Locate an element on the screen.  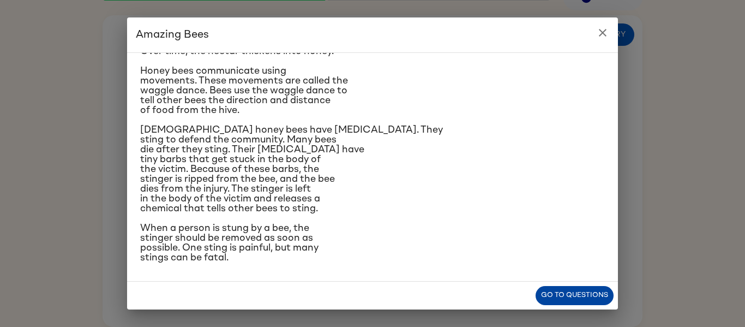
span: Honey bees communicate using movements. These movements are called the waggle dance. Bees use the... is located at coordinates (244, 91).